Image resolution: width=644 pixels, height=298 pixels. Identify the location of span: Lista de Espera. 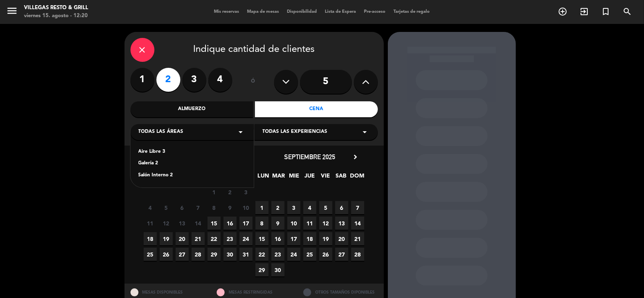
(341, 11).